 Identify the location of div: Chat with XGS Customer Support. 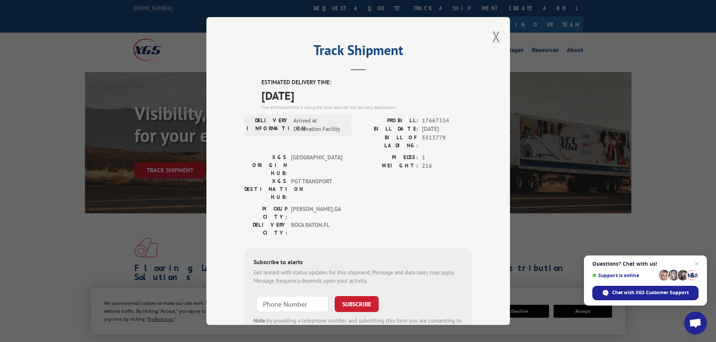
(645, 293).